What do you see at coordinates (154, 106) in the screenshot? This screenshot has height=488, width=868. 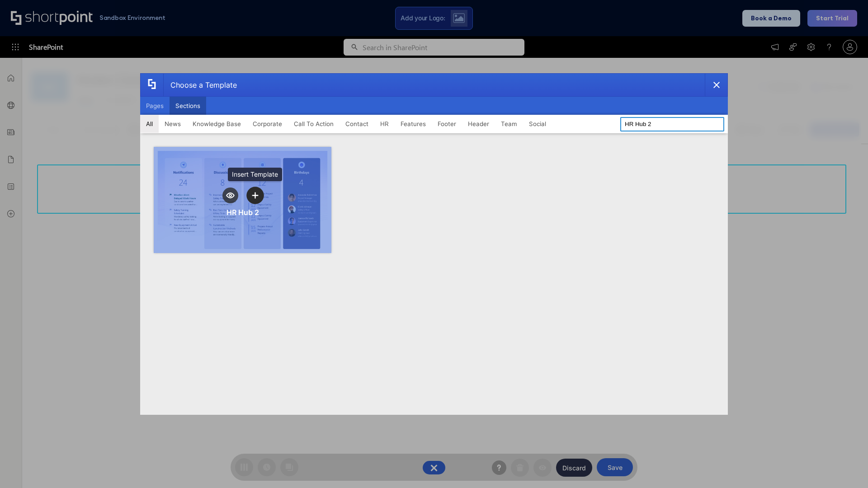 I see `button: Pages` at bounding box center [154, 106].